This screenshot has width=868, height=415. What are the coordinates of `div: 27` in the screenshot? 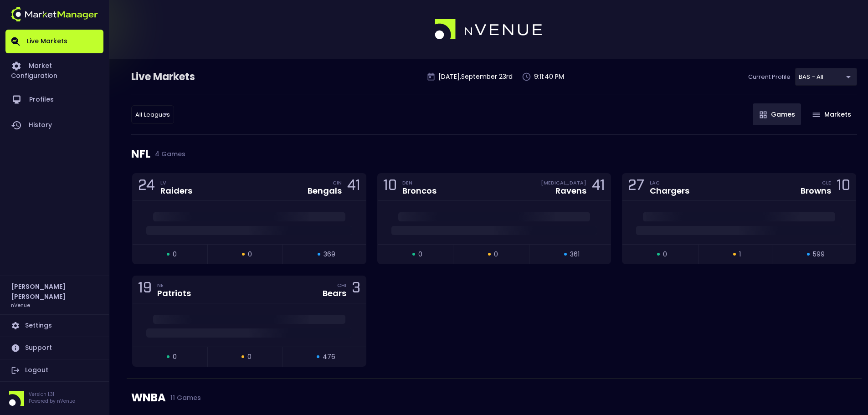 It's located at (637, 187).